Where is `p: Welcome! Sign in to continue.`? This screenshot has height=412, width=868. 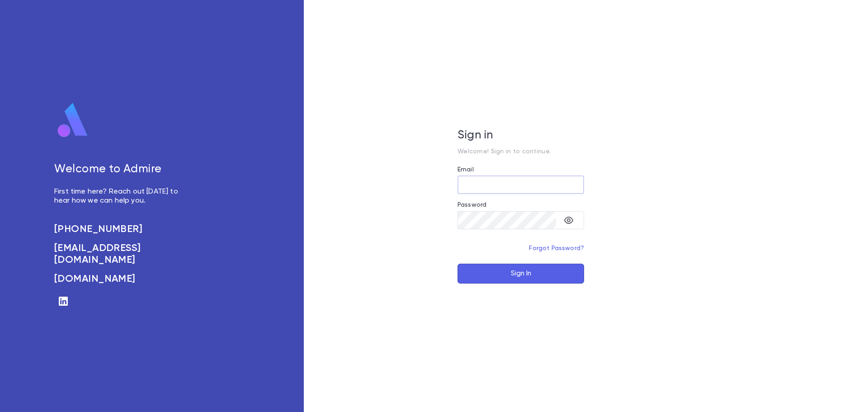
p: Welcome! Sign in to continue. is located at coordinates (521, 151).